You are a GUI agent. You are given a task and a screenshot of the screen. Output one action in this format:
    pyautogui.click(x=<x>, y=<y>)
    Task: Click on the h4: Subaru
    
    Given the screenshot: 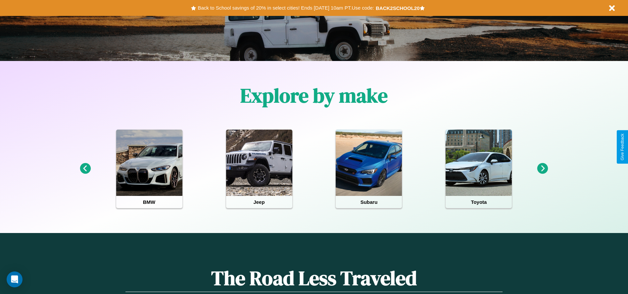 What is the action you would take?
    pyautogui.click(x=369, y=202)
    